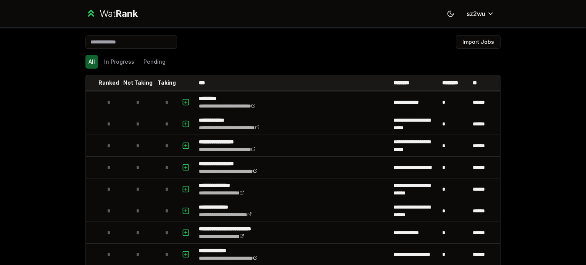  Describe the element at coordinates (111, 14) in the screenshot. I see `a: WatRank` at that location.